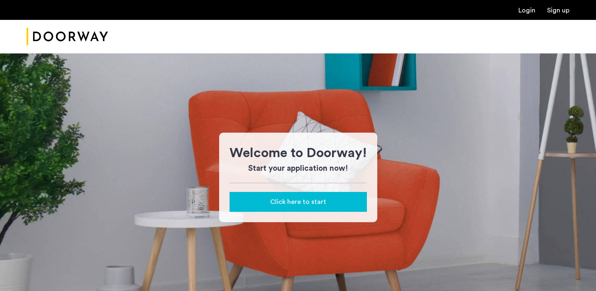 This screenshot has width=596, height=291. I want to click on a: Registration, so click(558, 10).